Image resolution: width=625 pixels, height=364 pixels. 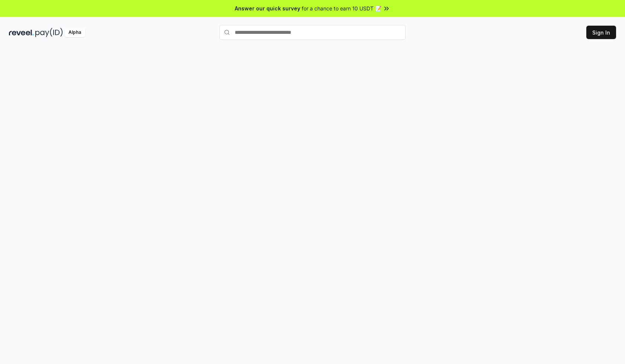 What do you see at coordinates (601, 32) in the screenshot?
I see `button: Sign In` at bounding box center [601, 32].